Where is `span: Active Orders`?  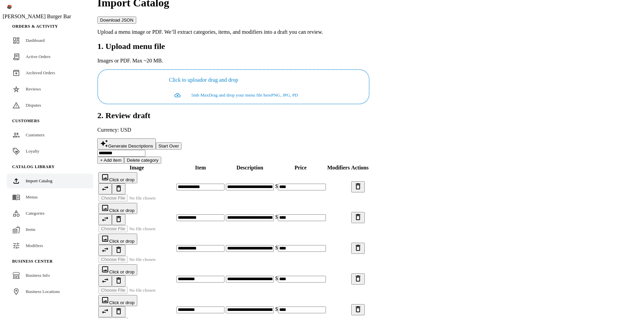 span: Active Orders is located at coordinates (38, 56).